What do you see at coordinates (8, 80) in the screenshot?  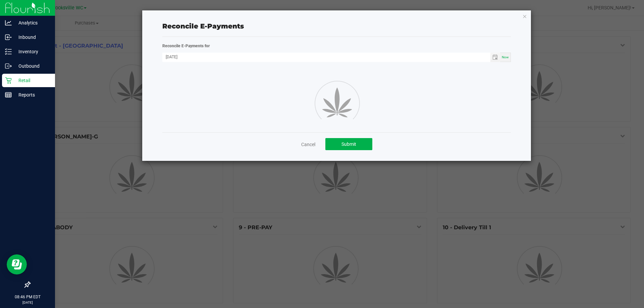 I see `inline-svg: Retail` at bounding box center [8, 80].